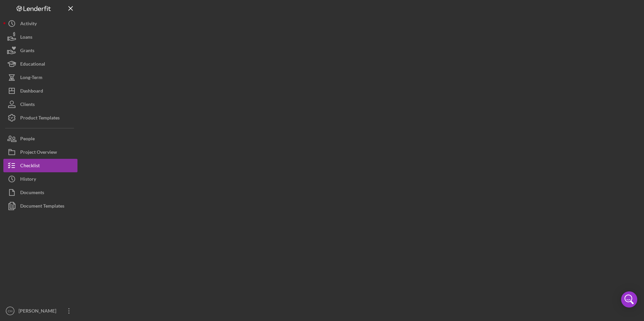 Image resolution: width=644 pixels, height=321 pixels. What do you see at coordinates (27, 105) in the screenshot?
I see `div: Clients` at bounding box center [27, 105].